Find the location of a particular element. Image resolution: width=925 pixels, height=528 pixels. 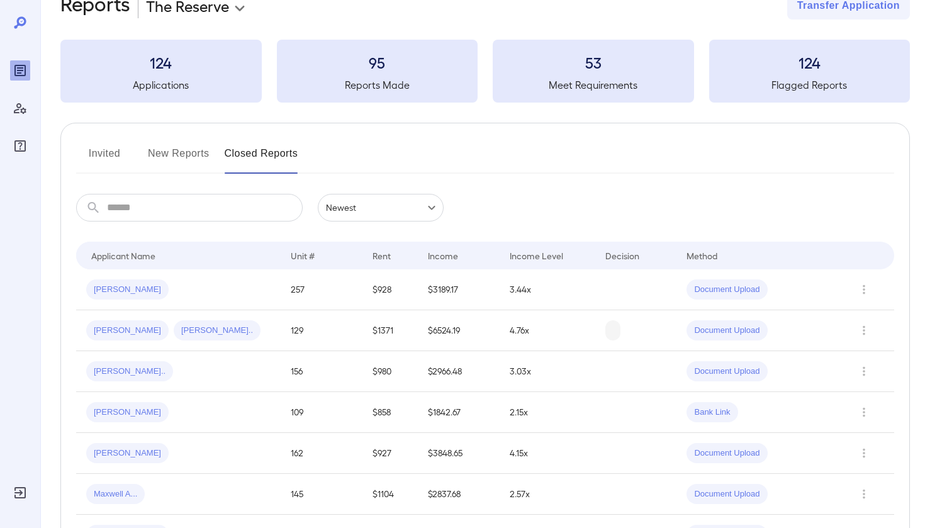

button: Closed Reports is located at coordinates (261, 159).